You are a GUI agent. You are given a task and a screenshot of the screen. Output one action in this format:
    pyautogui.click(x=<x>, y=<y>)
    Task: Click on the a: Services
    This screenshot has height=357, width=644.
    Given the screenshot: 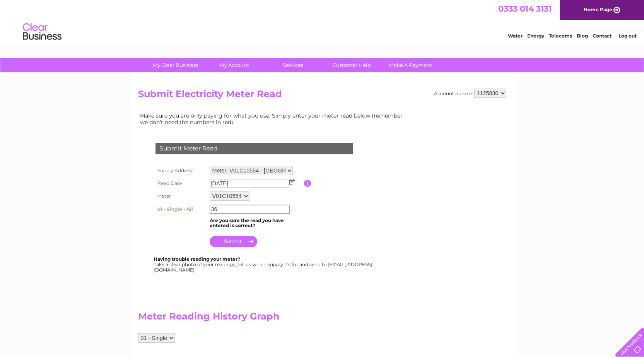 What is the action you would take?
    pyautogui.click(x=293, y=65)
    